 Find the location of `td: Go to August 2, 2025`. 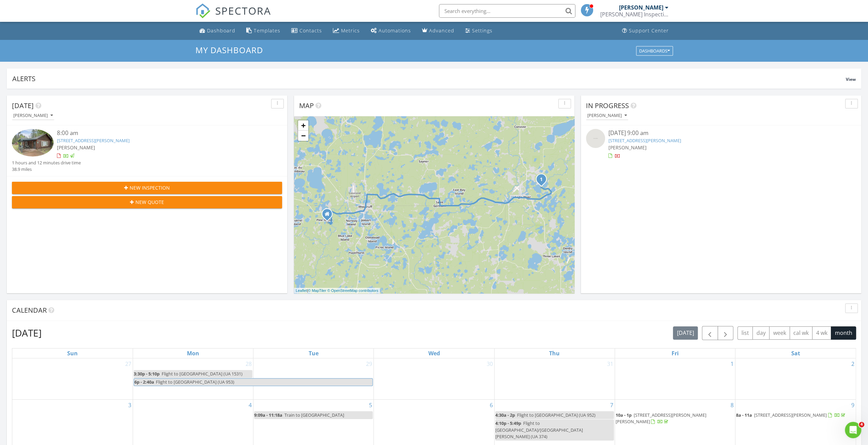

td: Go to August 2, 2025 is located at coordinates (795, 379).